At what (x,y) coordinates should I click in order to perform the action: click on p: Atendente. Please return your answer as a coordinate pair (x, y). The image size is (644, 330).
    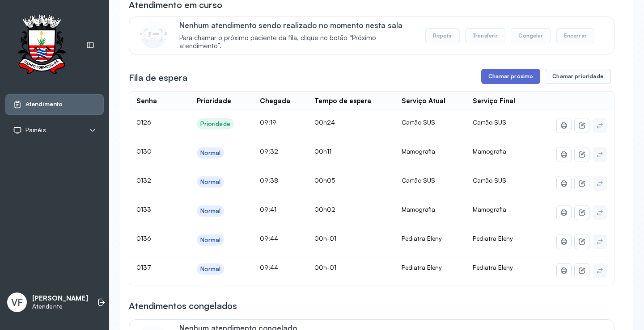
    Looking at the image, I should click on (60, 306).